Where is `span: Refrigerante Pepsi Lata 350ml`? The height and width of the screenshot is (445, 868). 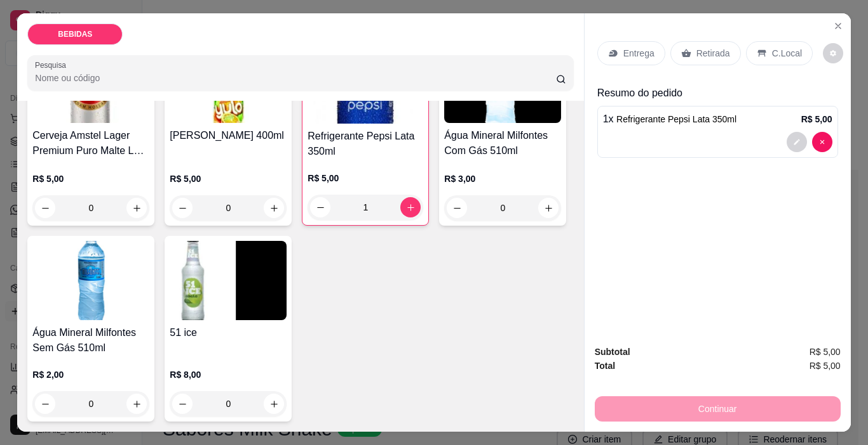
span: Refrigerante Pepsi Lata 350ml is located at coordinates (676, 119).